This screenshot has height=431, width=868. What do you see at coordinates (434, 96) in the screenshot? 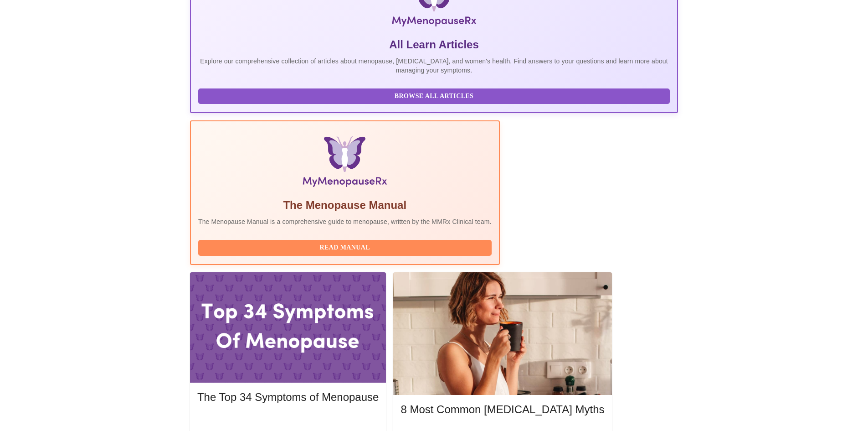
I see `button: Browse All Articles` at bounding box center [434, 96].